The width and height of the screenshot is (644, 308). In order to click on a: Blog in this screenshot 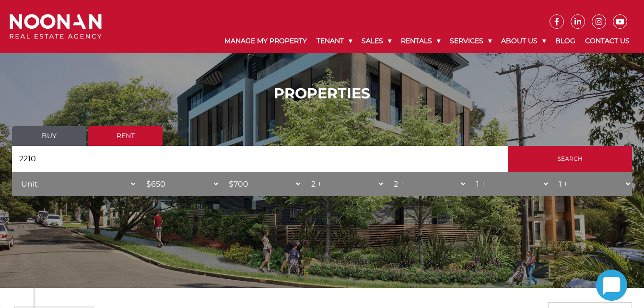, I will do `click(565, 41)`.